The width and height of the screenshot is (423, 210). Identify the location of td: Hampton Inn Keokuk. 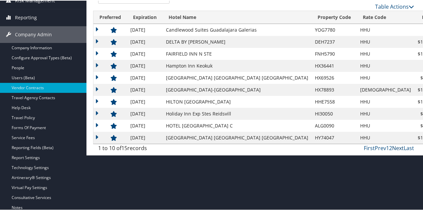
(237, 65).